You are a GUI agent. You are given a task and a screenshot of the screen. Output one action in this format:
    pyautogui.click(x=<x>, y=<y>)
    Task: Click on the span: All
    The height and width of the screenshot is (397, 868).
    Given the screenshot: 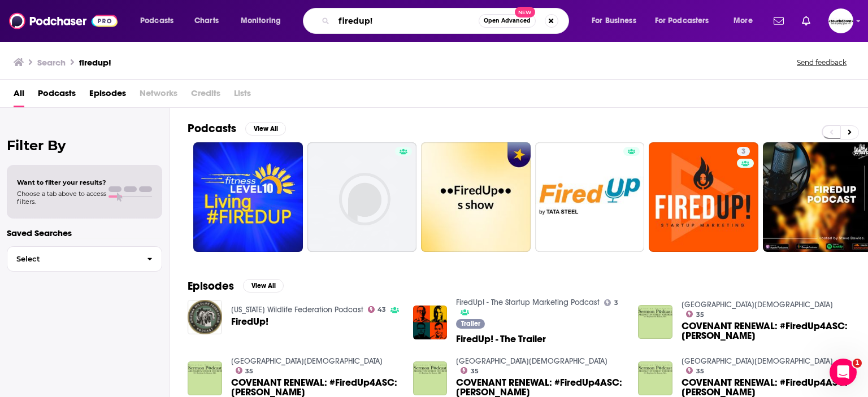 What is the action you would take?
    pyautogui.click(x=18, y=95)
    